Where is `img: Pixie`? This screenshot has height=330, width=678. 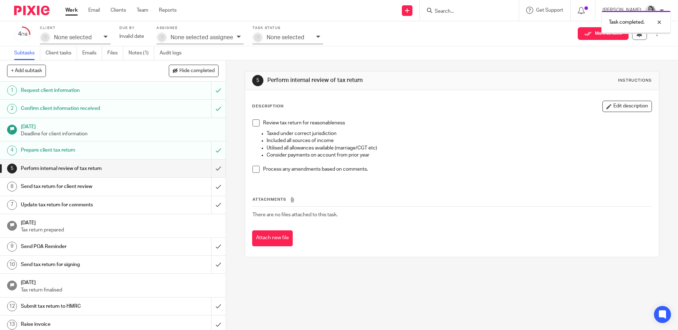 img: Pixie is located at coordinates (32, 10).